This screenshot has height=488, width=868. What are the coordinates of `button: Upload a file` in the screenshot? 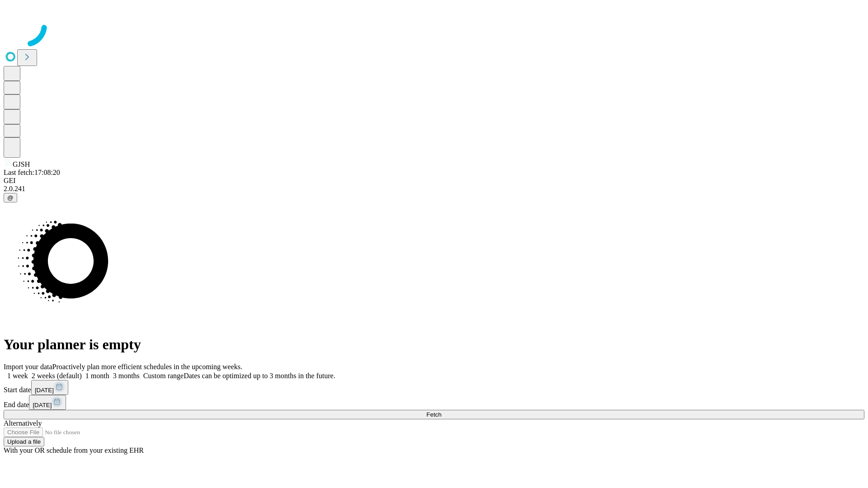 It's located at (24, 442).